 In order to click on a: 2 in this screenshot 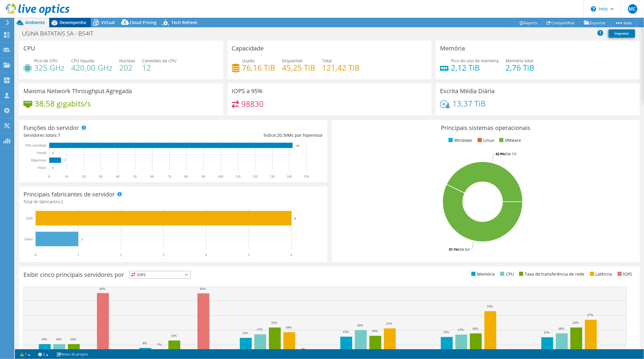, I will do `click(43, 354)`.